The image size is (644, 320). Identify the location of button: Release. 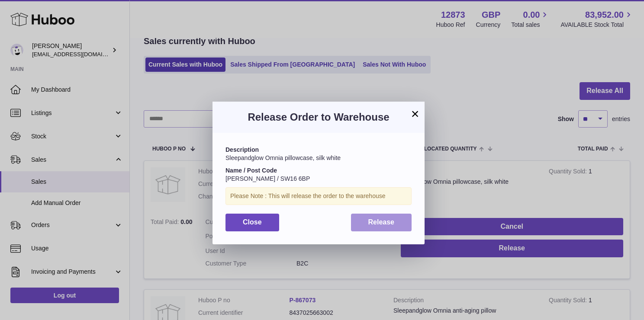
(381, 222).